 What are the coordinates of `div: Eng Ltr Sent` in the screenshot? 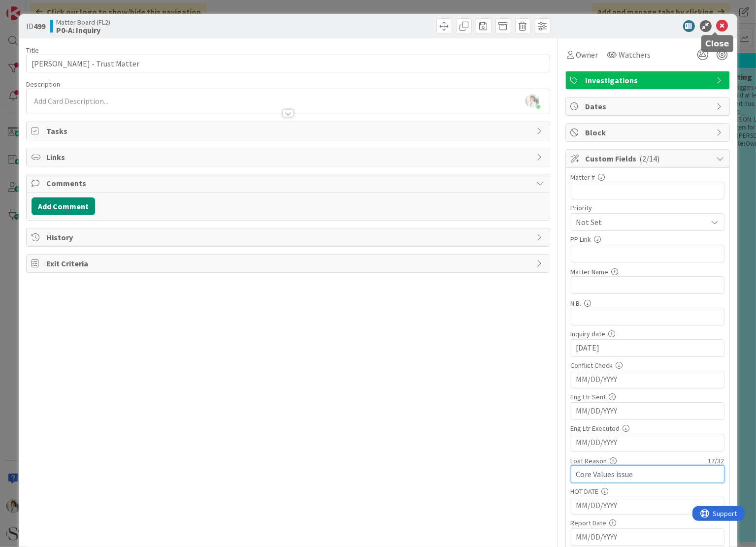 It's located at (648, 397).